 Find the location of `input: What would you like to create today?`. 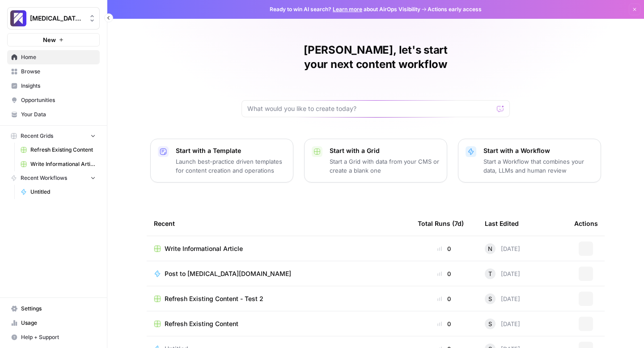

input: What would you like to create today? is located at coordinates (370, 109).